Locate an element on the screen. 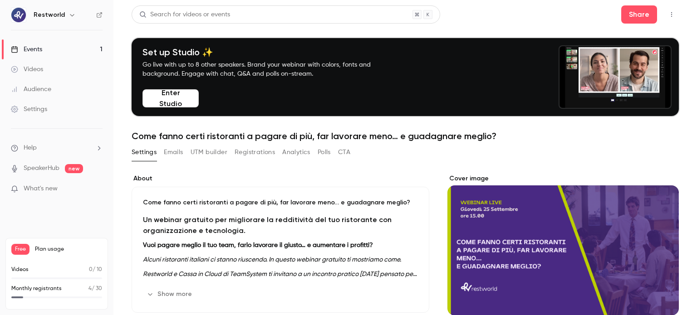 The height and width of the screenshot is (315, 697). span: new is located at coordinates (74, 169).